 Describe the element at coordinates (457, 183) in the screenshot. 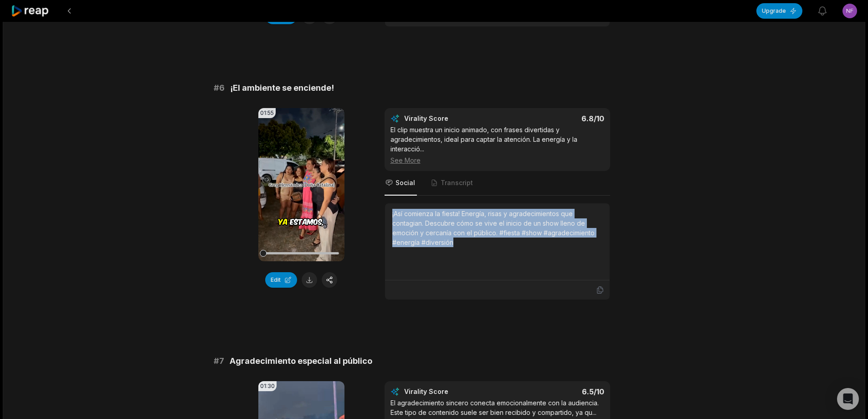

I see `span: Transcript` at that location.